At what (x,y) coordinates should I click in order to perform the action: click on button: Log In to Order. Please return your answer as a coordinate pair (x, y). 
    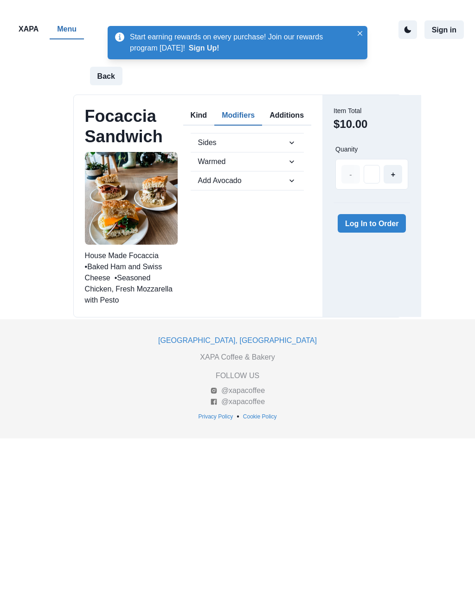
    Looking at the image, I should click on (372, 223).